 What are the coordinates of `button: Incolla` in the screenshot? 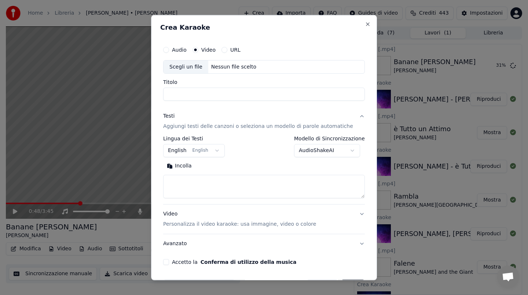 It's located at (179, 166).